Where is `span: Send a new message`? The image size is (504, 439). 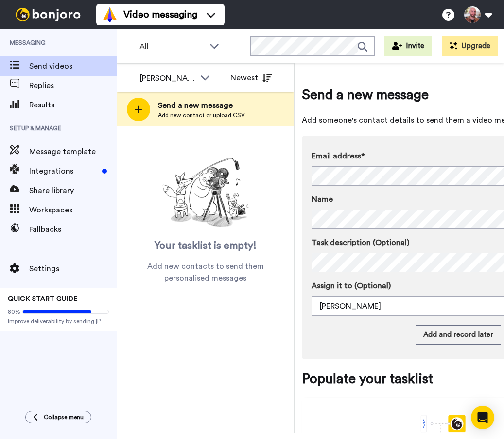 span: Send a new message is located at coordinates (201, 105).